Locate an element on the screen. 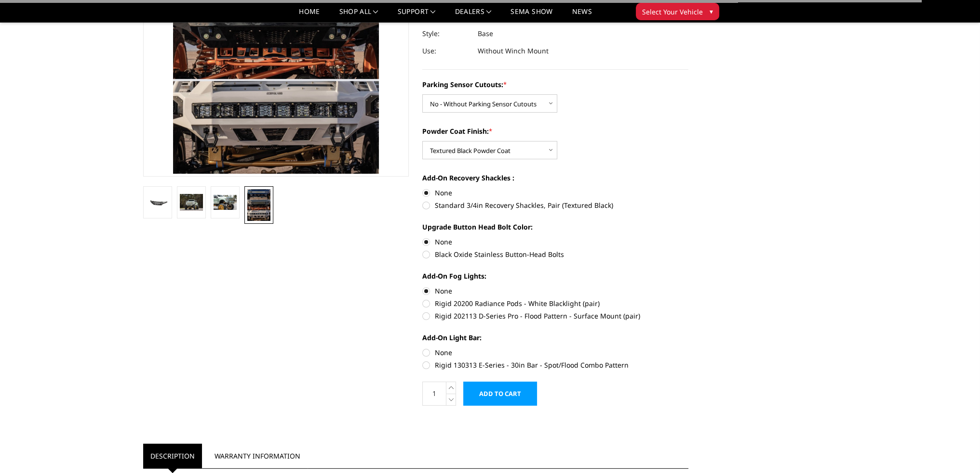  label: Add-On Recovery Shackles : is located at coordinates (555, 177).